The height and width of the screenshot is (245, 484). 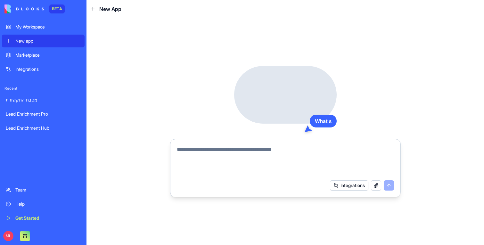 I want to click on div: BETA, so click(x=57, y=9).